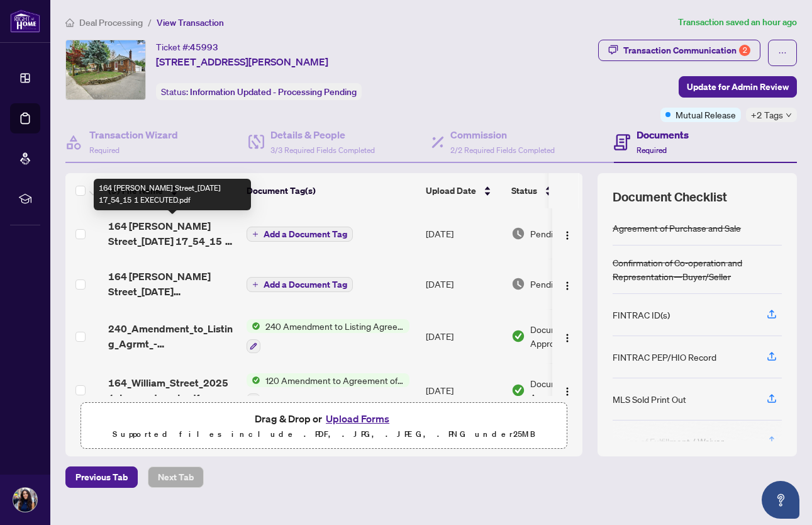 The width and height of the screenshot is (812, 525). I want to click on span: Mutual Release, so click(706, 115).